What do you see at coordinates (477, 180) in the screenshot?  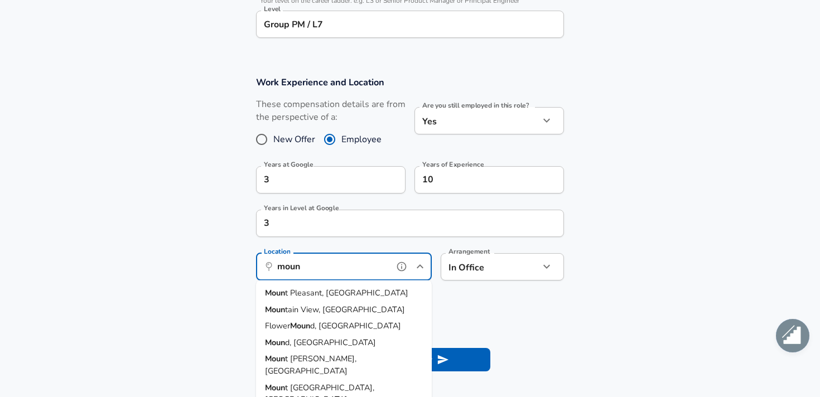 I see `input: 7` at bounding box center [477, 180].